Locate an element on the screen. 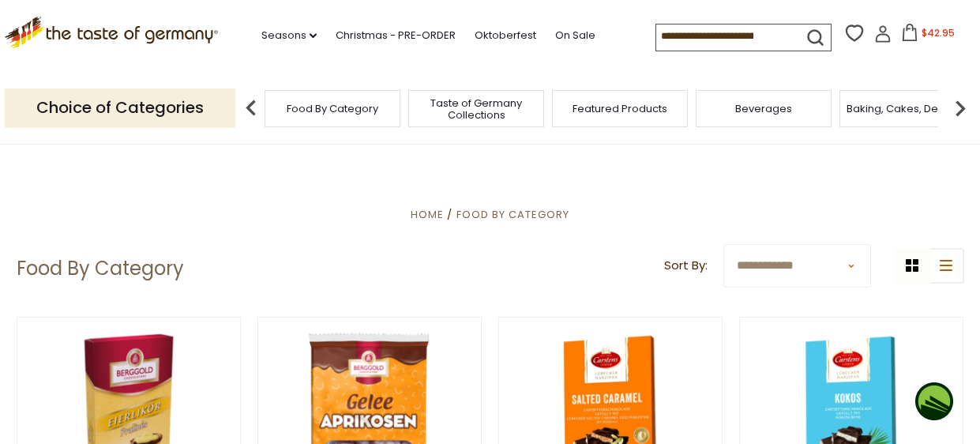 Image resolution: width=980 pixels, height=444 pixels. span: Home is located at coordinates (427, 215).